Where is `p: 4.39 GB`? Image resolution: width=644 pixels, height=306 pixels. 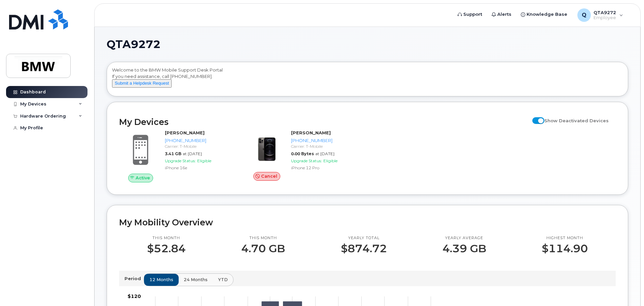
p: 4.39 GB is located at coordinates (464, 249).